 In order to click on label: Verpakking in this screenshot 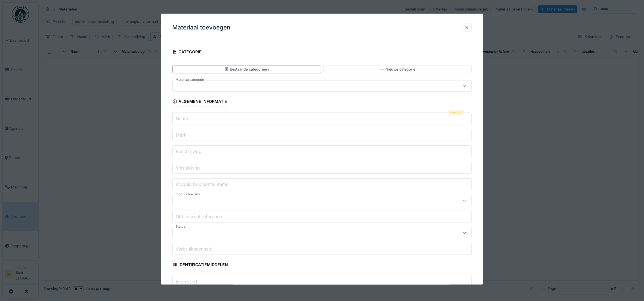, I will do `click(188, 167)`.